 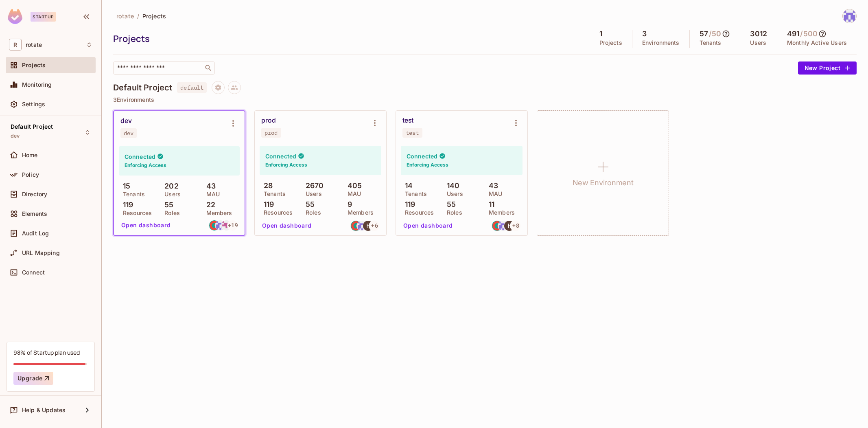 I want to click on span: Workspace: rotate, so click(x=34, y=45).